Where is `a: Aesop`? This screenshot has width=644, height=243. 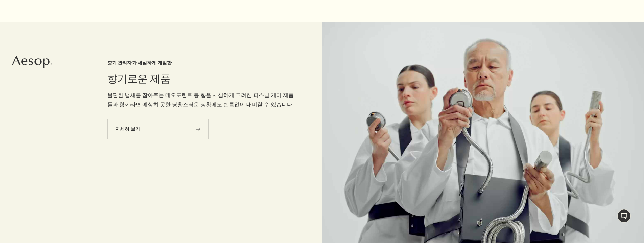 a: Aesop is located at coordinates (32, 63).